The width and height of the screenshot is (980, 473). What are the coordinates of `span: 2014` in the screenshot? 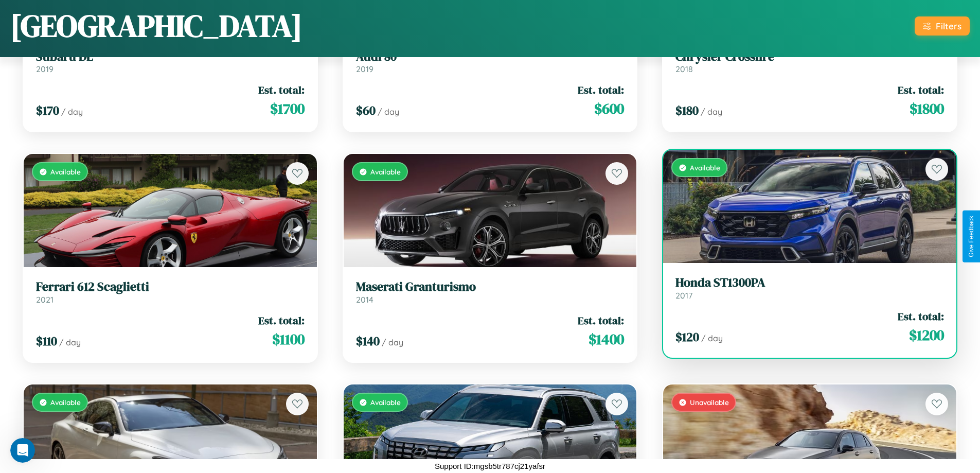 It's located at (365, 299).